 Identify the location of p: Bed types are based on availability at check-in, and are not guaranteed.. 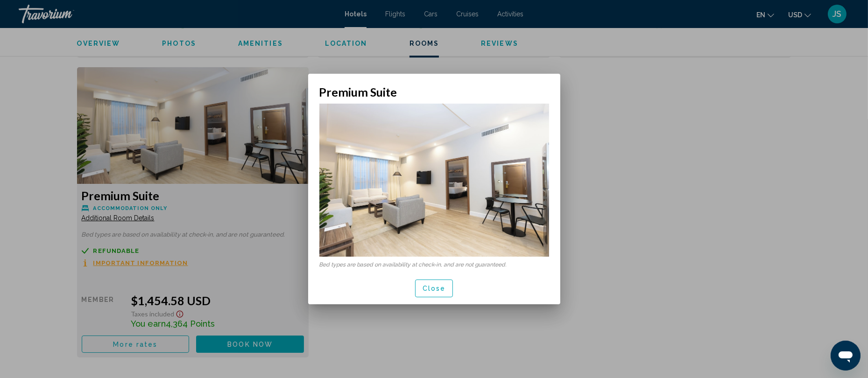
(434, 265).